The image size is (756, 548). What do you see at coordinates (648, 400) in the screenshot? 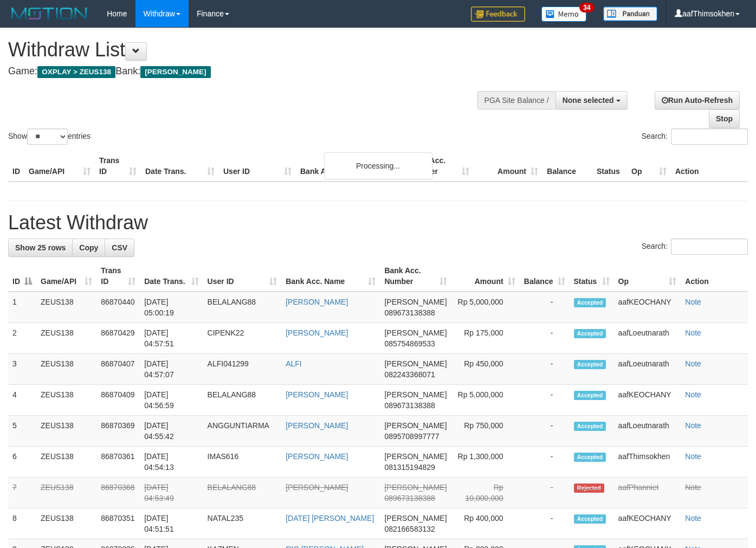
I see `td: aafKEOCHANY` at bounding box center [648, 400].